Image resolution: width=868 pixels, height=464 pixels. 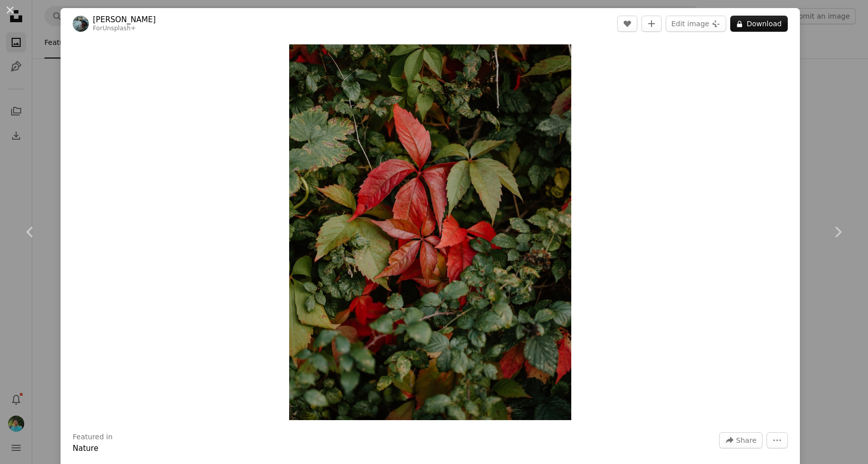 What do you see at coordinates (93, 437) in the screenshot?
I see `h3: Featured in` at bounding box center [93, 437].